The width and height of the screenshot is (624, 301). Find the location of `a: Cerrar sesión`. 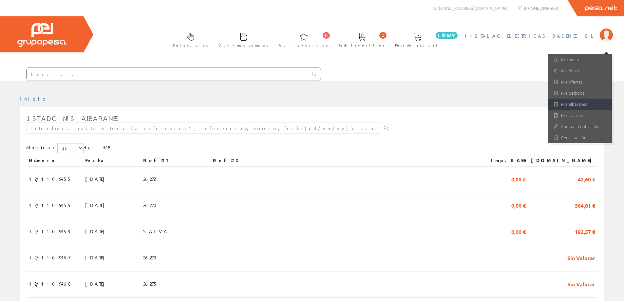

a: Cerrar sesión is located at coordinates (579, 137).